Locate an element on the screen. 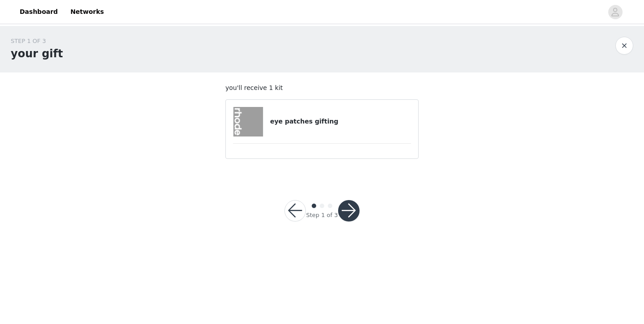  h1: your gift is located at coordinates (37, 54).